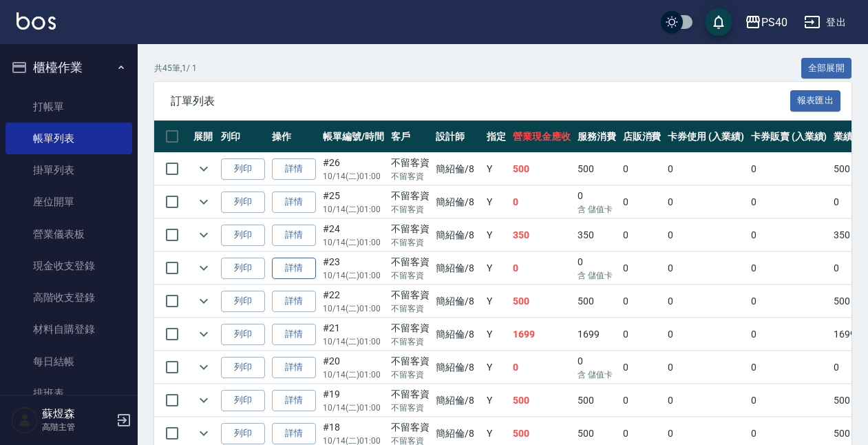 The image size is (868, 445). What do you see at coordinates (775, 22) in the screenshot?
I see `div: PS40` at bounding box center [775, 22].